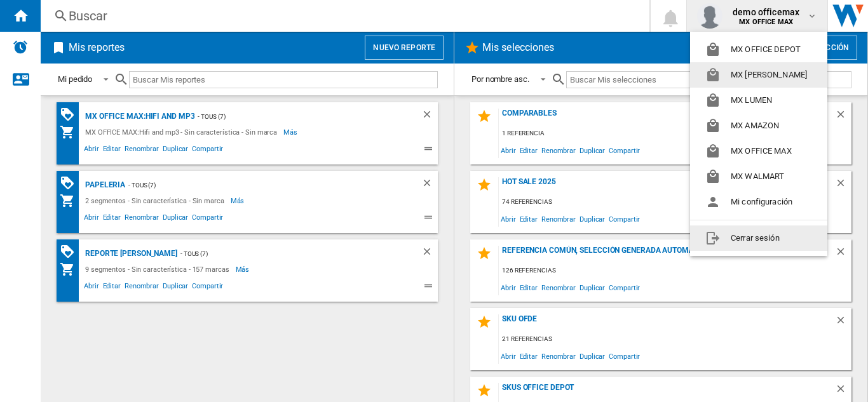 The image size is (868, 402). I want to click on button: MX LUMEN, so click(759, 101).